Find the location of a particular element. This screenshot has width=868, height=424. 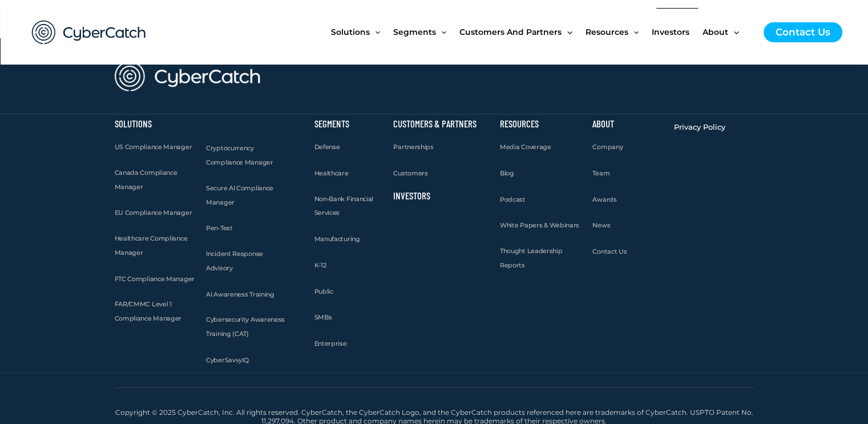

a: SMBs is located at coordinates (323, 317).